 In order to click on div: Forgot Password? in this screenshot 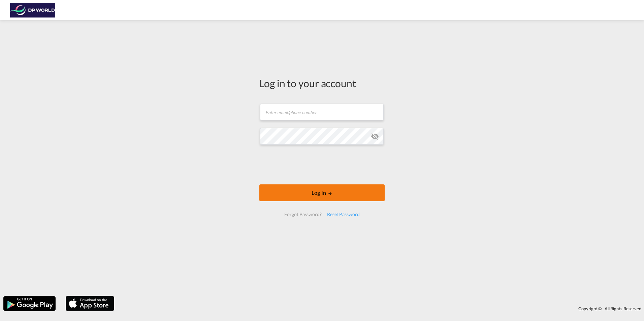, I will do `click(303, 214)`.